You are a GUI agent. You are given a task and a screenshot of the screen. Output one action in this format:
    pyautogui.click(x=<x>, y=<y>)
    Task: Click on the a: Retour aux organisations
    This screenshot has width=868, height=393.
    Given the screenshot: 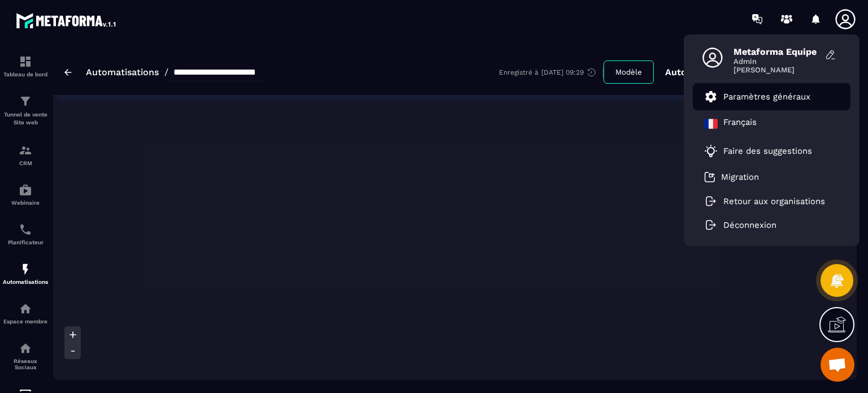 What is the action you would take?
    pyautogui.click(x=764, y=201)
    